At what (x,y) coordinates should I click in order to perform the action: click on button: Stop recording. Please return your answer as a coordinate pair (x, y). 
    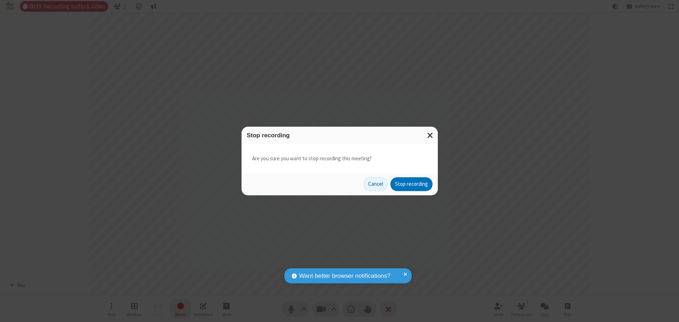
    Looking at the image, I should click on (411, 184).